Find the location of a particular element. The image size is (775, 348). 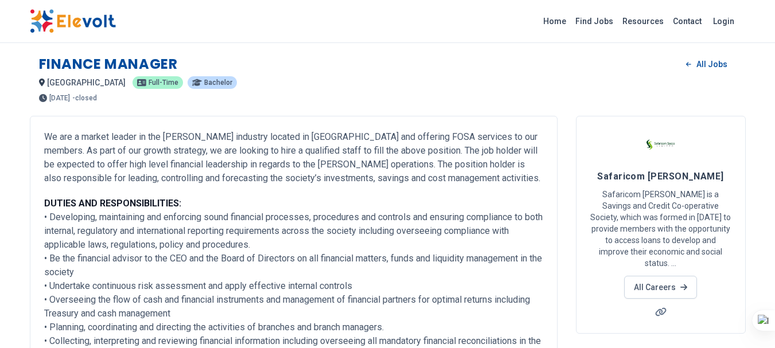

p: - closed is located at coordinates (84, 98).